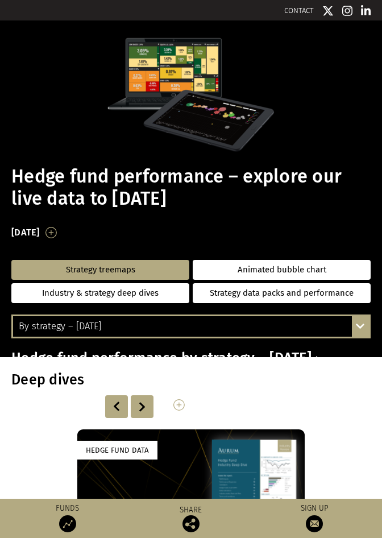 The height and width of the screenshot is (538, 382). I want to click on h3: Deep dives, so click(191, 380).